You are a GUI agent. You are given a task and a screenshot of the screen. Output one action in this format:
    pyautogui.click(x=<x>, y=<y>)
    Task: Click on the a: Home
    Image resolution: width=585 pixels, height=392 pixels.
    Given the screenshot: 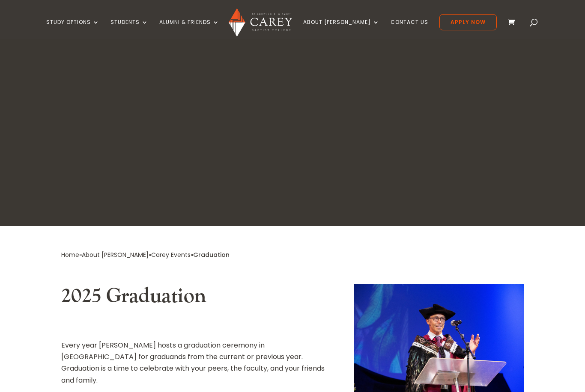 What is the action you would take?
    pyautogui.click(x=70, y=255)
    